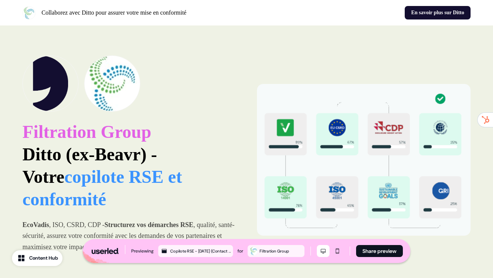  Describe the element at coordinates (380, 251) in the screenshot. I see `button: Share preview` at that location.